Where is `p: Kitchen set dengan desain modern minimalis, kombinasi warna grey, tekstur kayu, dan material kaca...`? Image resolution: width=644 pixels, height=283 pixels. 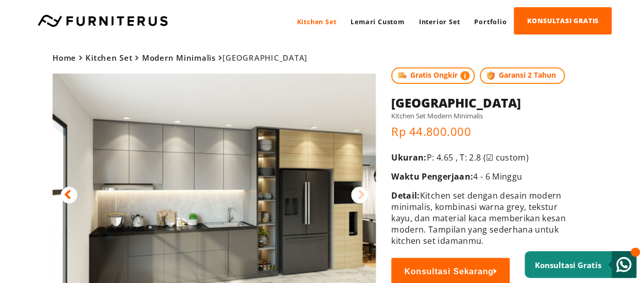
p: Kitchen set dengan desain modern minimalis, kombinasi warna grey, tekstur kayu, dan material kaca... is located at coordinates (486, 218).